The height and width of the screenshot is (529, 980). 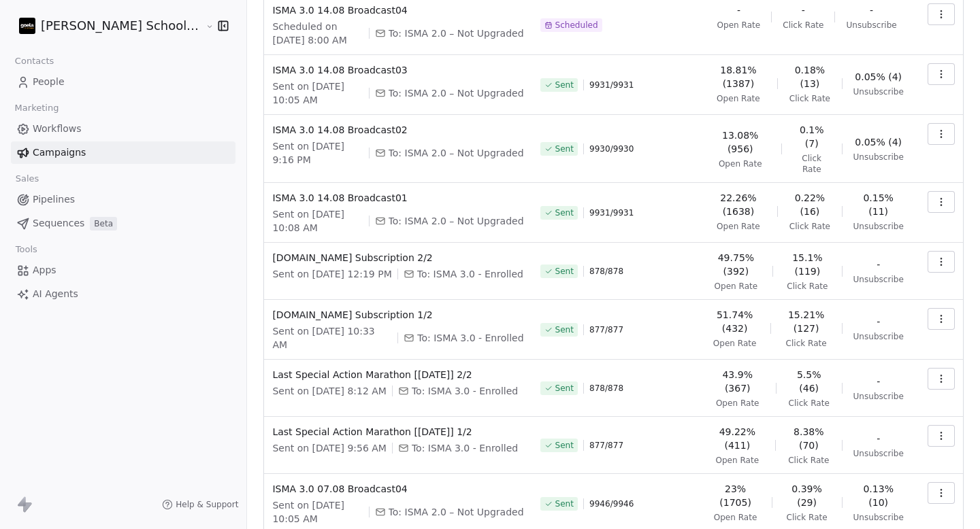 I want to click on span: 9946 / 9946, so click(x=612, y=504).